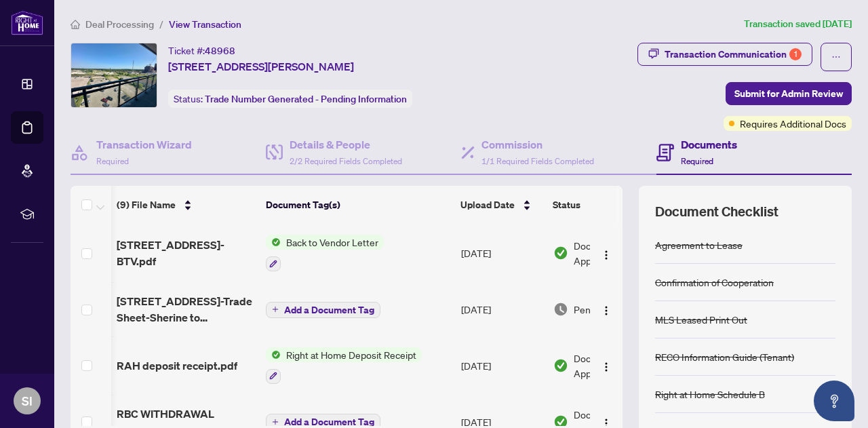 The image size is (868, 428). I want to click on h4: Transaction Wizard, so click(144, 145).